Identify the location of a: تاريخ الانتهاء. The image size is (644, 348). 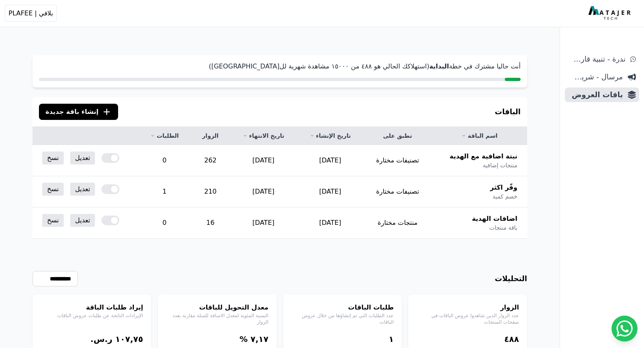
(263, 136).